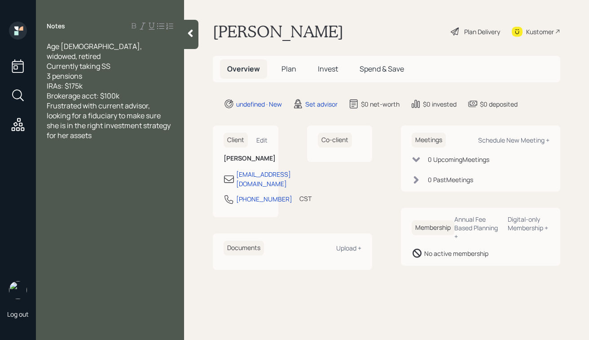 The width and height of the screenshot is (589, 340). Describe the element at coordinates (440, 104) in the screenshot. I see `div: $0 invested` at that location.